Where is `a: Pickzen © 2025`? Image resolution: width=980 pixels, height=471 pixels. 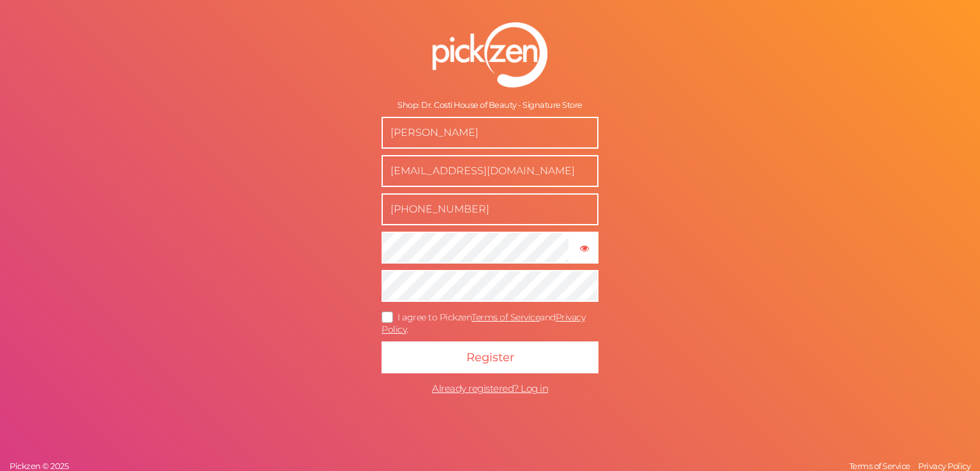 a: Pickzen © 2025 is located at coordinates (39, 466).